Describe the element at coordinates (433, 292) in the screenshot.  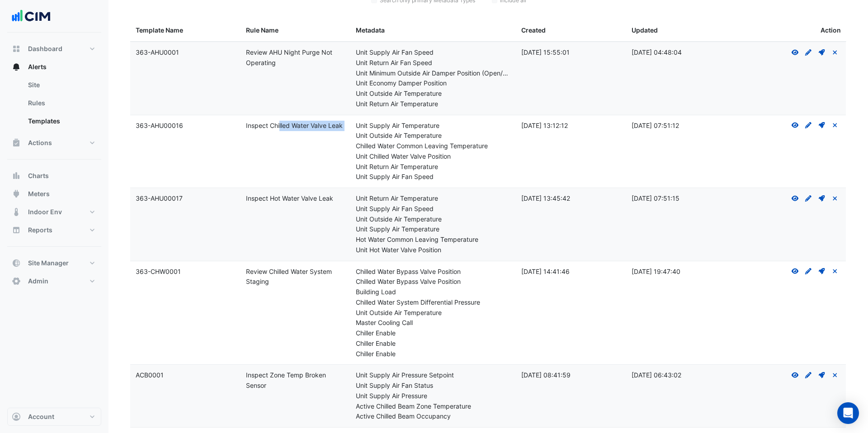
I see `div: Building Load` at that location.